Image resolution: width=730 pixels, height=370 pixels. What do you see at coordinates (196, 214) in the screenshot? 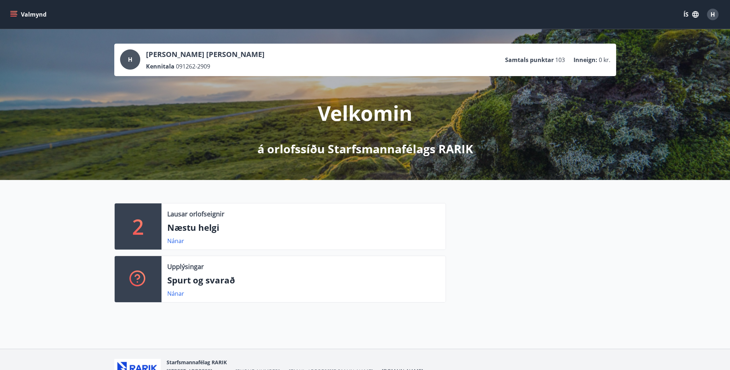
I see `p: Lausar orlofseignir` at bounding box center [196, 214].